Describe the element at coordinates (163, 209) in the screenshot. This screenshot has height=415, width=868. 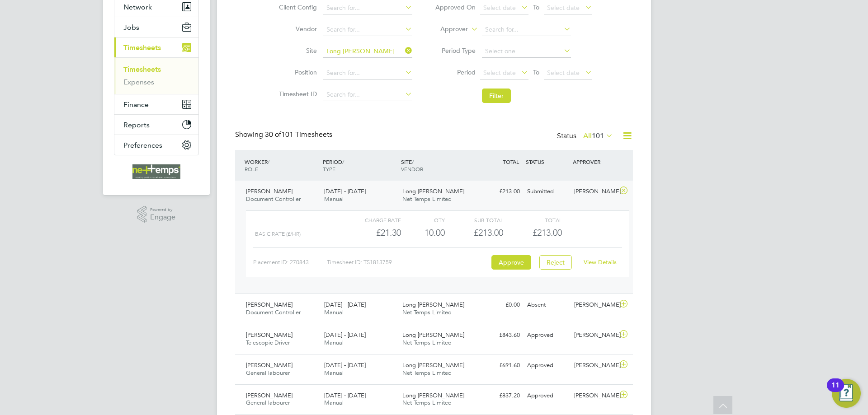
I see `span: Powered by` at that location.